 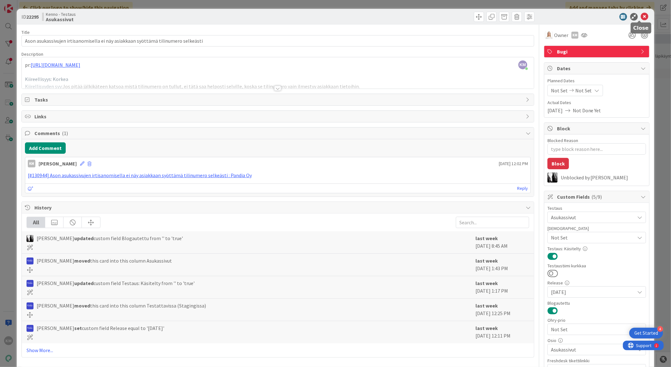 What do you see at coordinates (563, 140) in the screenshot?
I see `label: Blocked Reason` at bounding box center [563, 140].